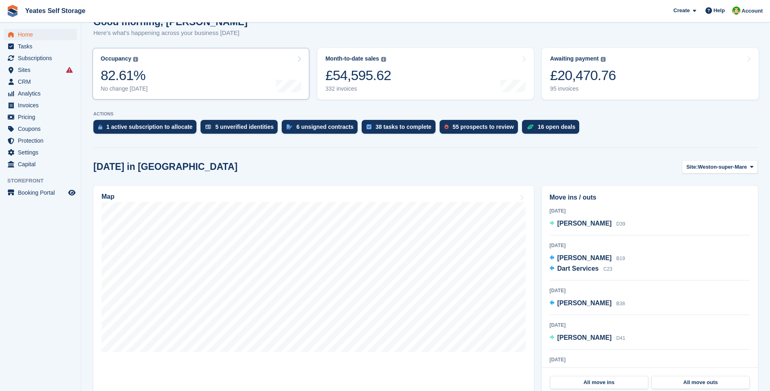 Image resolution: width=770 pixels, height=391 pixels. Describe the element at coordinates (72, 192) in the screenshot. I see `a: Preview store` at that location.